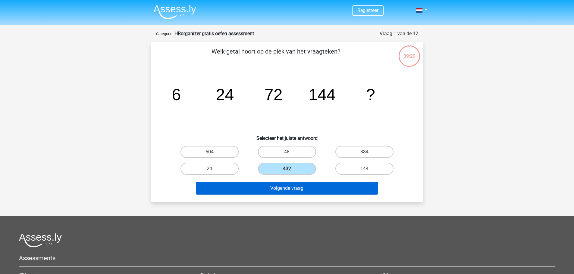 Image resolution: width=574 pixels, height=274 pixels. Describe the element at coordinates (287, 152) in the screenshot. I see `label: 48` at that location.